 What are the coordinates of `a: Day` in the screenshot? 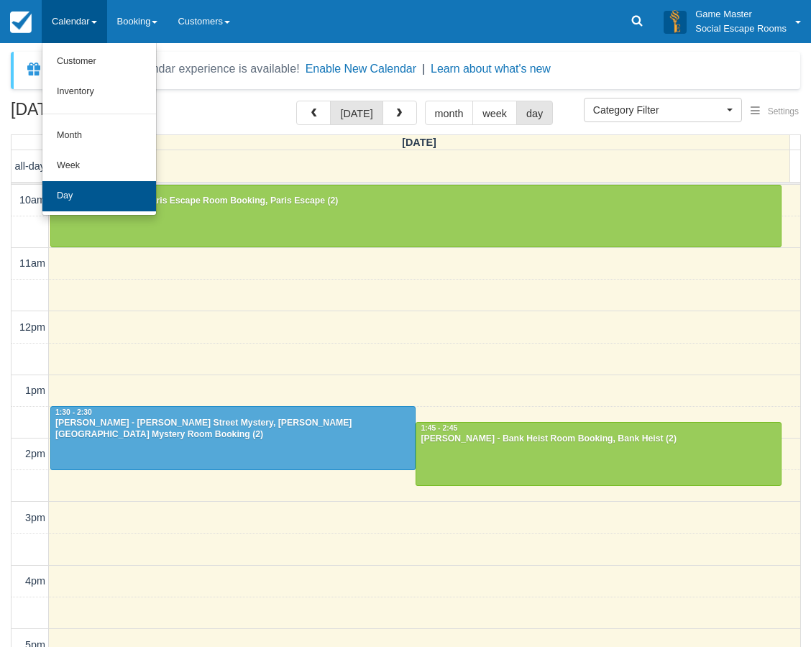 It's located at (99, 196).